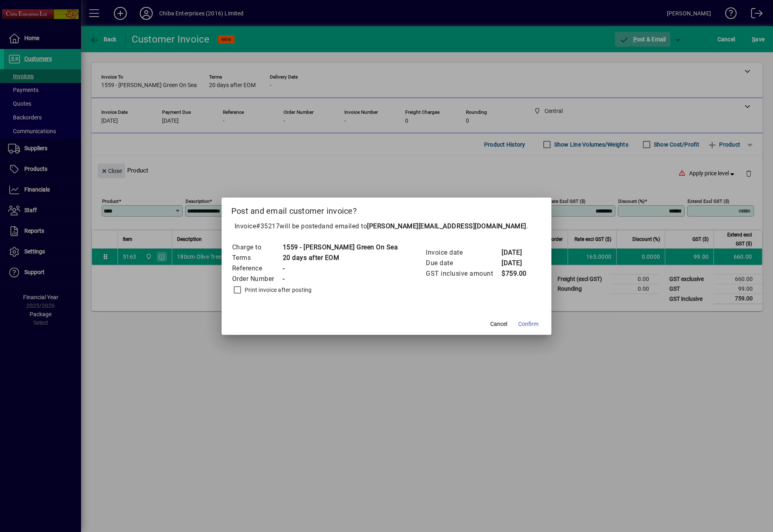 This screenshot has height=532, width=773. Describe the element at coordinates (463, 252) in the screenshot. I see `td: Invoice date` at that location.